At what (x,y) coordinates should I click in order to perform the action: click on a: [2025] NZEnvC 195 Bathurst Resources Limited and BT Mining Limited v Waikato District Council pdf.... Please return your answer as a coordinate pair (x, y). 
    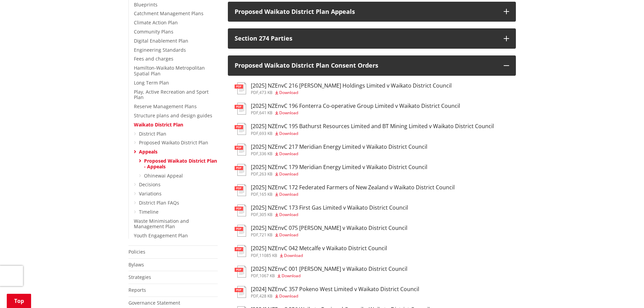
    Looking at the image, I should click on (364, 129).